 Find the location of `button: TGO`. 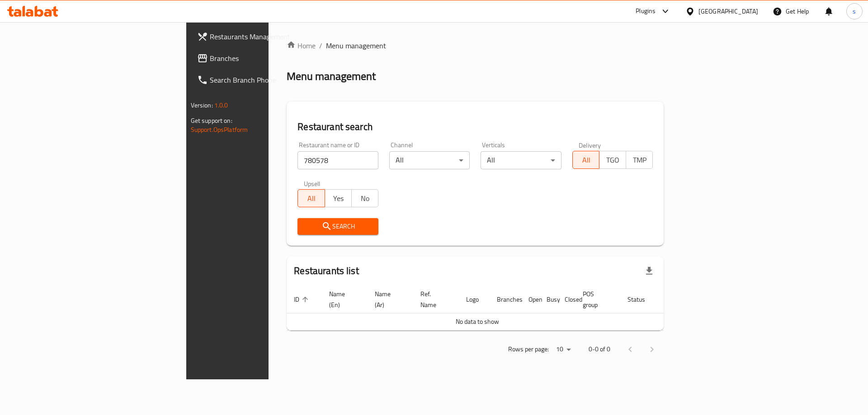

button: TGO is located at coordinates (613, 160).